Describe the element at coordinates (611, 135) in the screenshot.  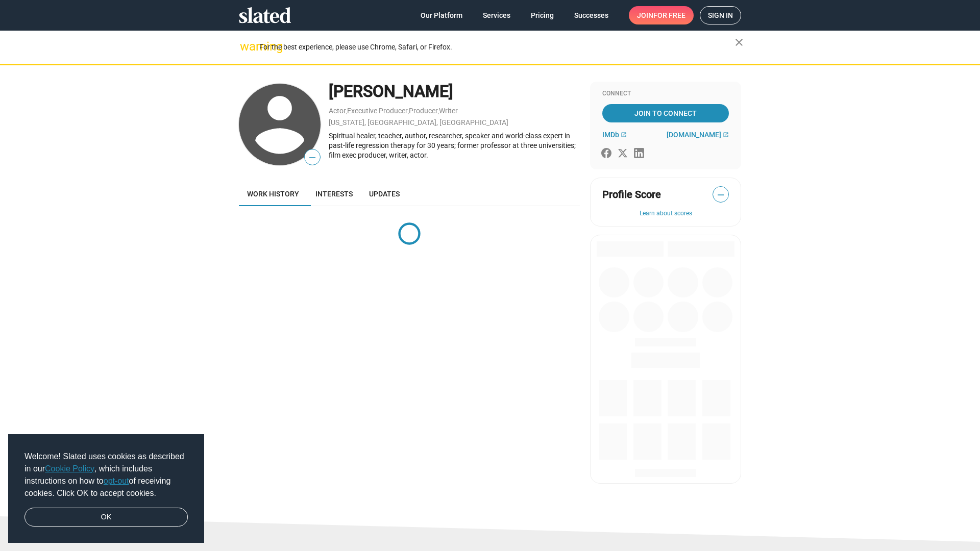
I see `span: IMDb` at that location.